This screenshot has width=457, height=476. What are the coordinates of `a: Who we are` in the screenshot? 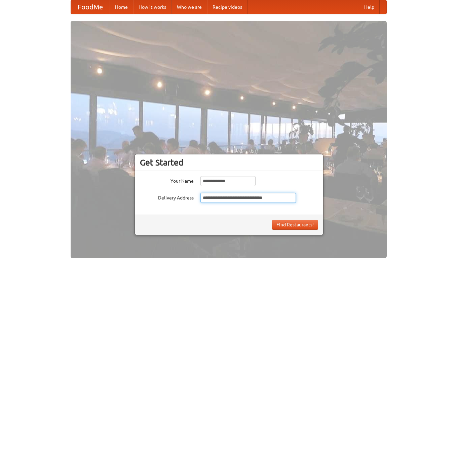 It's located at (189, 7).